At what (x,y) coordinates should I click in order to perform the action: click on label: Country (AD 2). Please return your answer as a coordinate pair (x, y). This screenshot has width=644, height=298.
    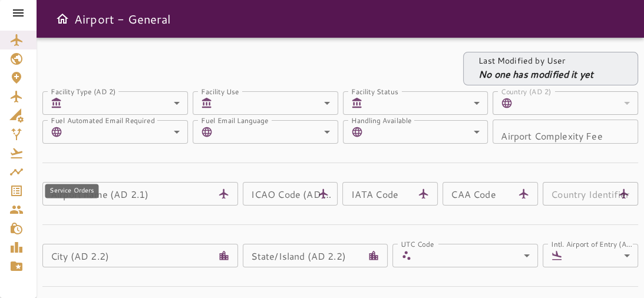
    Looking at the image, I should click on (526, 91).